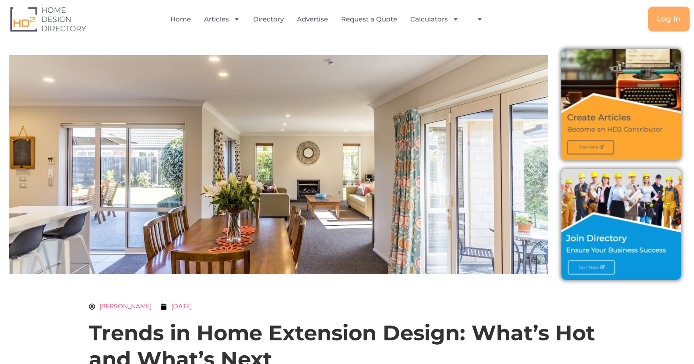 Image resolution: width=694 pixels, height=364 pixels. Describe the element at coordinates (181, 19) in the screenshot. I see `a: Home` at that location.